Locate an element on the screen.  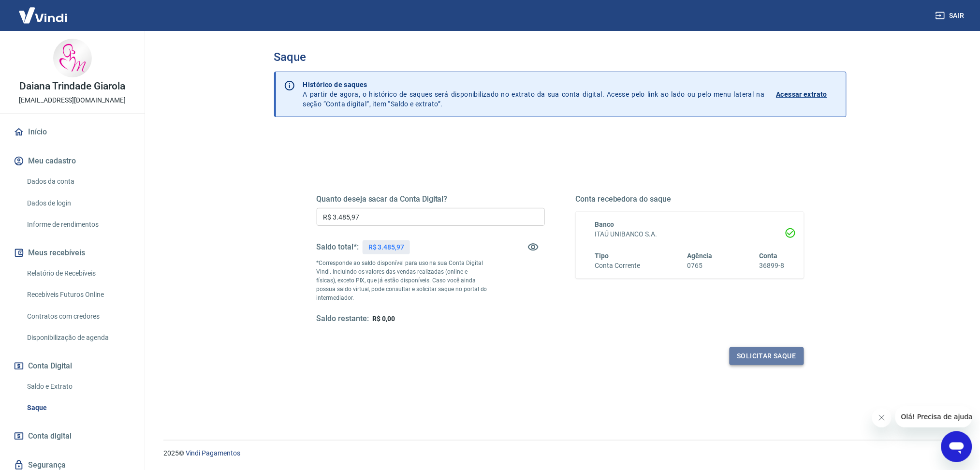
a: Dados da conta is located at coordinates (78, 181).